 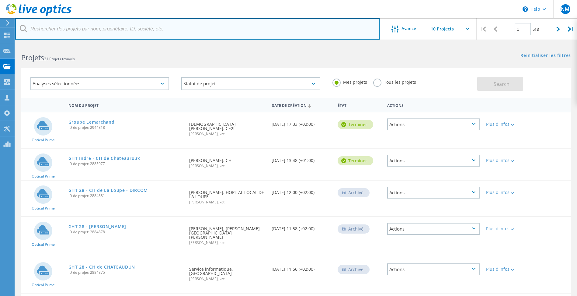 I want to click on span: Avancé, so click(x=409, y=29).